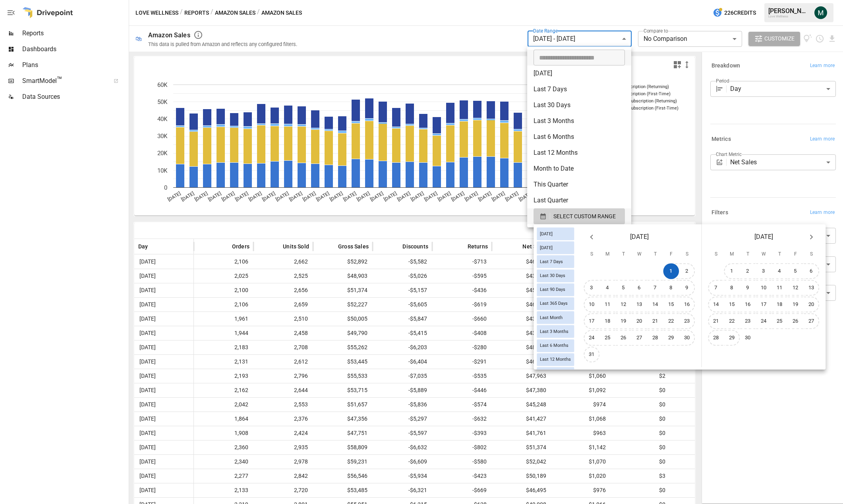 This screenshot has height=504, width=843. Describe the element at coordinates (554, 303) in the screenshot. I see `span: Last 365 Days` at that location.